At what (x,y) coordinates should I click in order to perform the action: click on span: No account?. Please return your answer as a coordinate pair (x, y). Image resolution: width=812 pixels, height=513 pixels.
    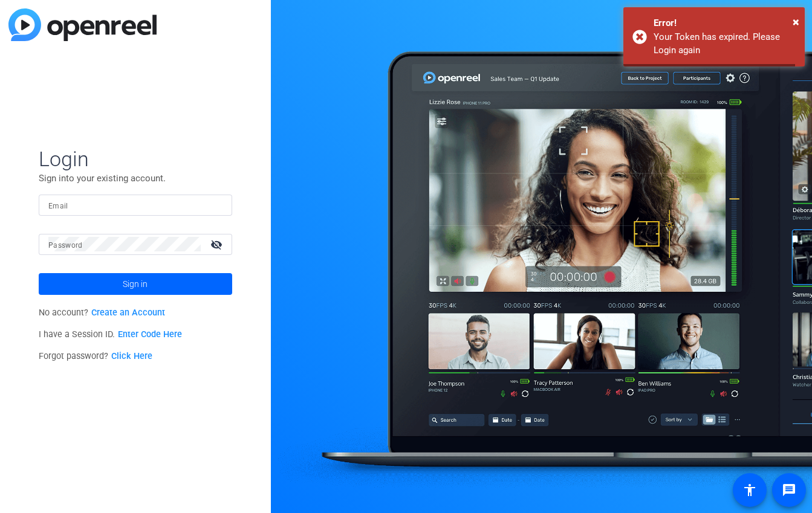
    Looking at the image, I should click on (101, 313).